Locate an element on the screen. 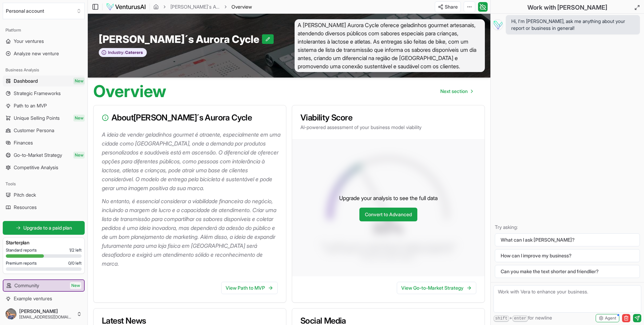 The height and width of the screenshot is (325, 644). a: Example ventures is located at coordinates (43, 298).